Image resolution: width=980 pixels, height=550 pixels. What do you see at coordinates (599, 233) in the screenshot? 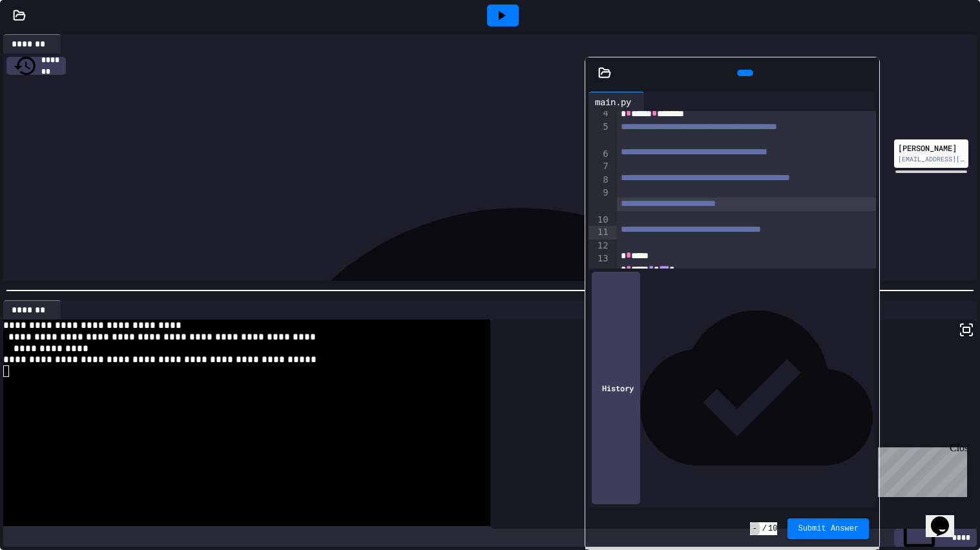
I see `div: 11` at bounding box center [599, 233].